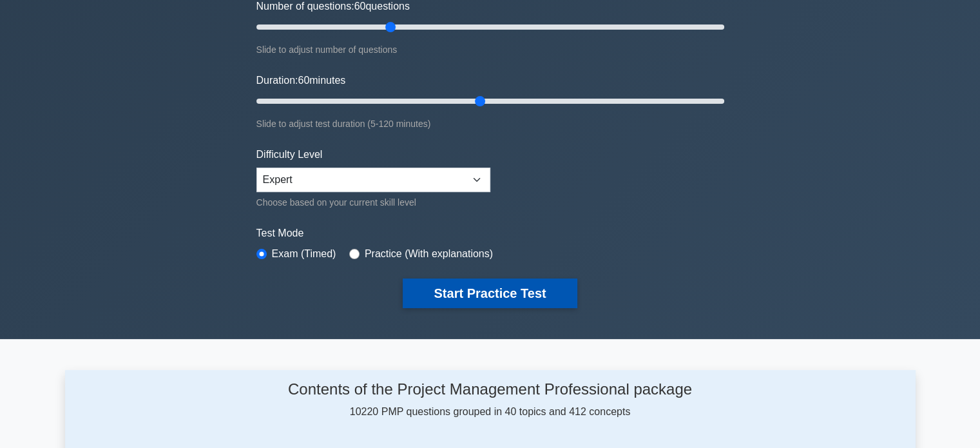  What do you see at coordinates (490, 233) in the screenshot?
I see `label: Test Mode` at bounding box center [490, 233].